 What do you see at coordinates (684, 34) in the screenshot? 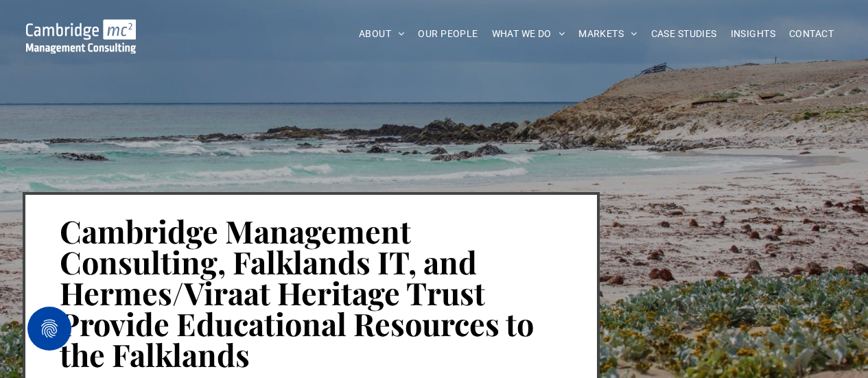
I see `a: CASE STUDIES` at bounding box center [684, 34].